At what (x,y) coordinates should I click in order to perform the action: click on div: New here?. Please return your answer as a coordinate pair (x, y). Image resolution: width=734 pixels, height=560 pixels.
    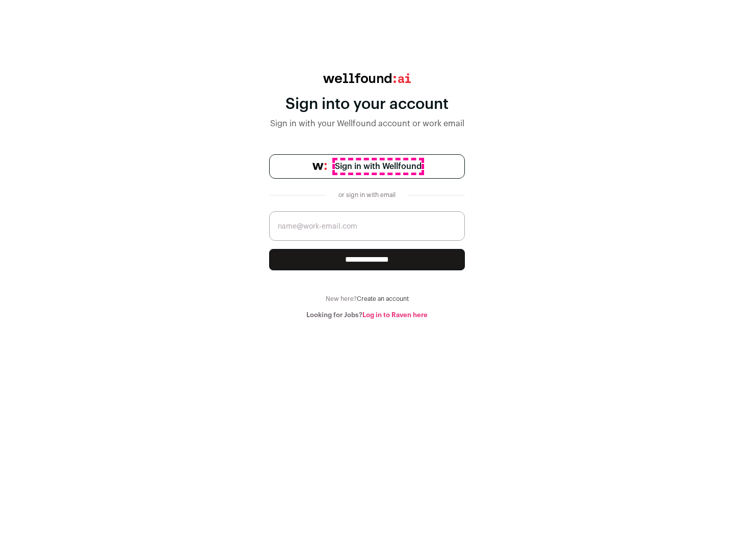
    Looking at the image, I should click on (367, 299).